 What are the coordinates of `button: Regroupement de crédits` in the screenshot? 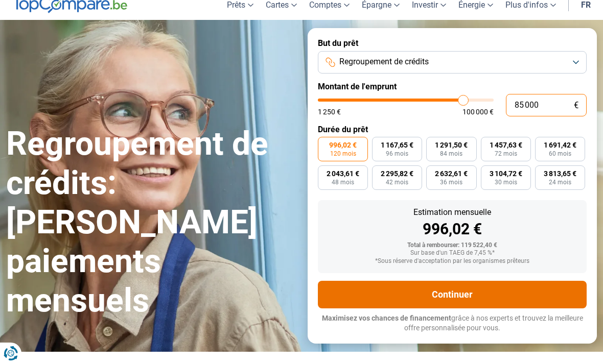 It's located at (453, 63).